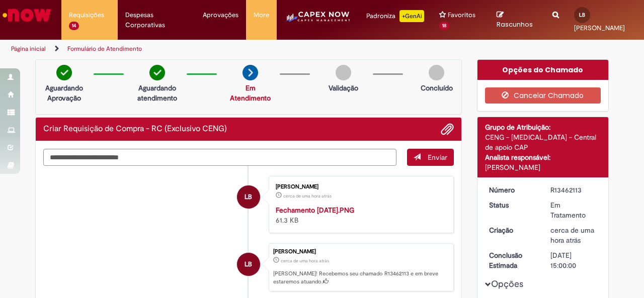  Describe the element at coordinates (343, 88) in the screenshot. I see `p: Validação` at that location.